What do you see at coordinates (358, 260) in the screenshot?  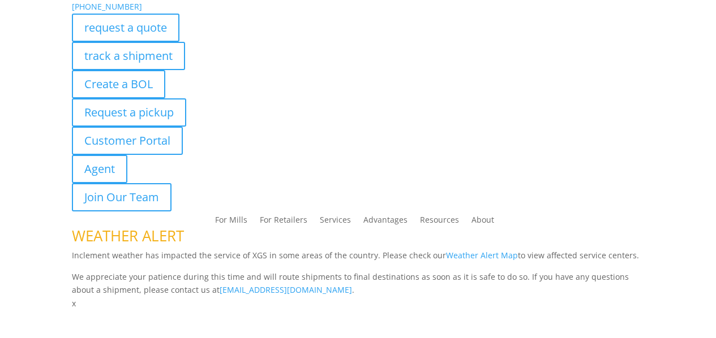 I see `p: Inclement weather has impacted the service of XGS in some areas of the country. Please check our ...` at bounding box center [358, 260].